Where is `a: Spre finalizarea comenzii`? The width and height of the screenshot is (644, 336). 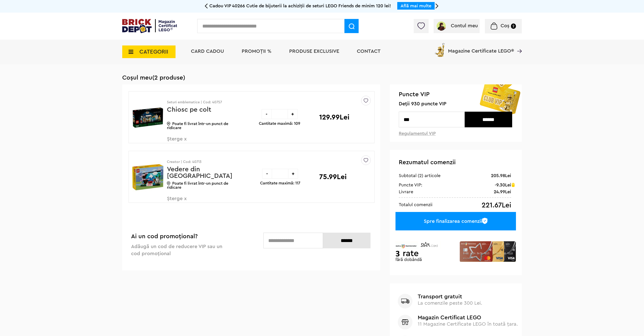 a: Spre finalizarea comenzii is located at coordinates (456, 221).